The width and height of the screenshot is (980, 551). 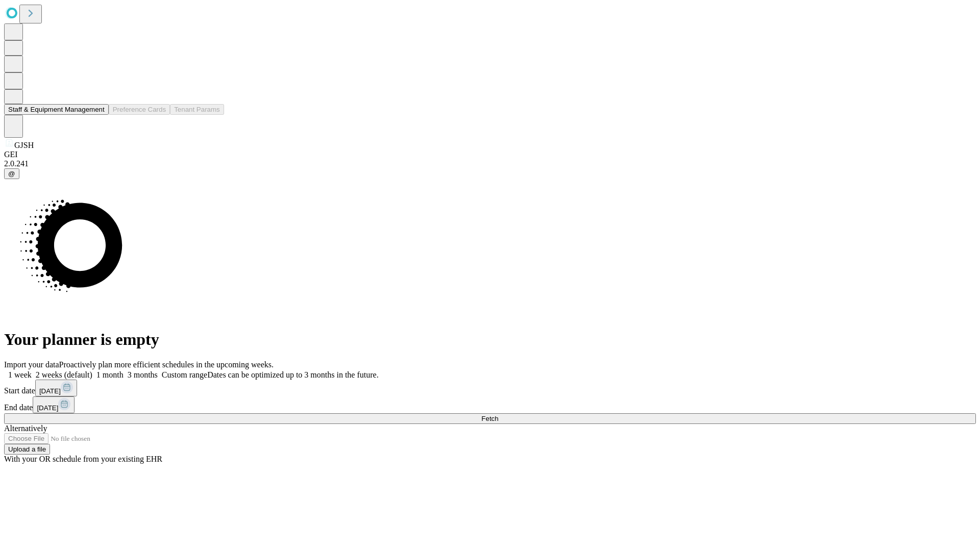 What do you see at coordinates (184, 374) in the screenshot?
I see `span: Custom range` at bounding box center [184, 374].